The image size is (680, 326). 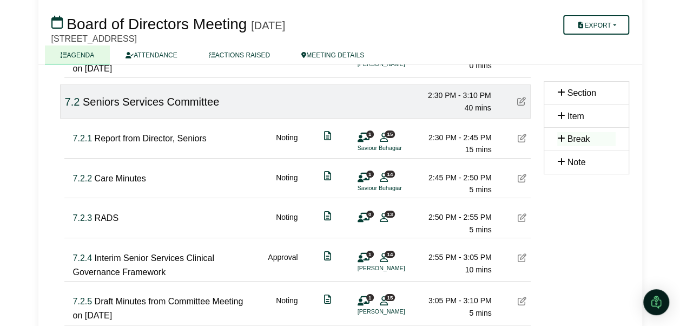 What do you see at coordinates (120, 178) in the screenshot?
I see `span: Care Minutes` at bounding box center [120, 178].